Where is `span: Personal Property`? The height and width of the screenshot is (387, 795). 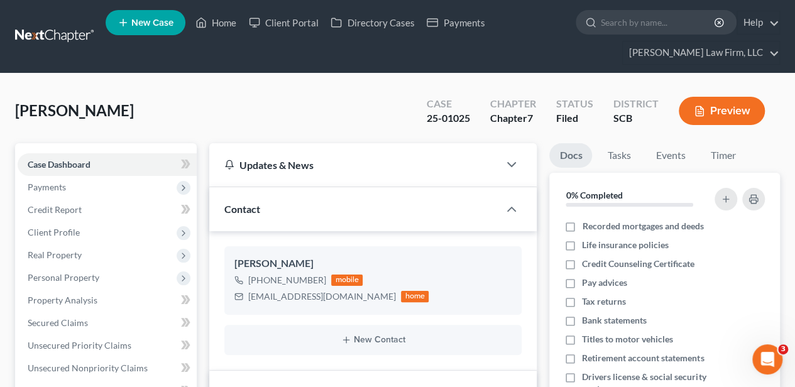
span: Personal Property is located at coordinates (63, 277).